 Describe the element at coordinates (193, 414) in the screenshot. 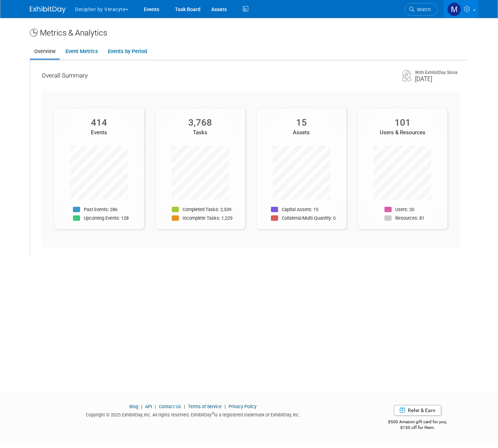

I see `div: Copyright © 2025 ExhibitDay, Inc. All rights reserved. ExhibitDay is a registered trademark of Ex...` at that location.